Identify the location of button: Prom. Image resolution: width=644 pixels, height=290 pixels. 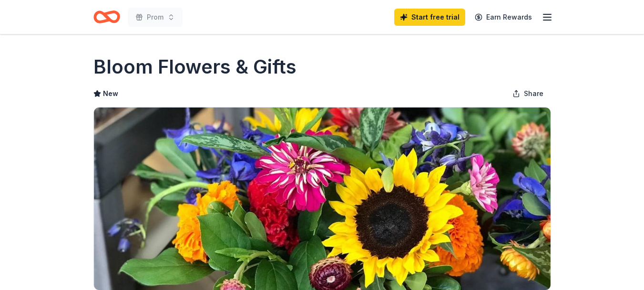
(155, 17).